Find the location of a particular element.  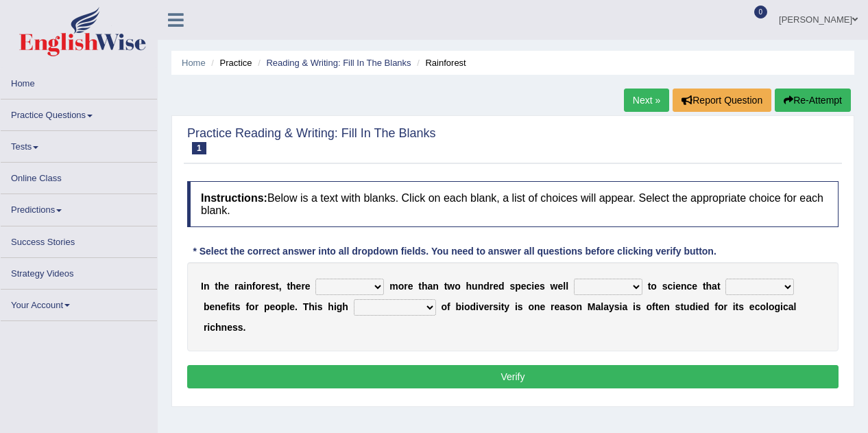

b: v is located at coordinates (482, 306).